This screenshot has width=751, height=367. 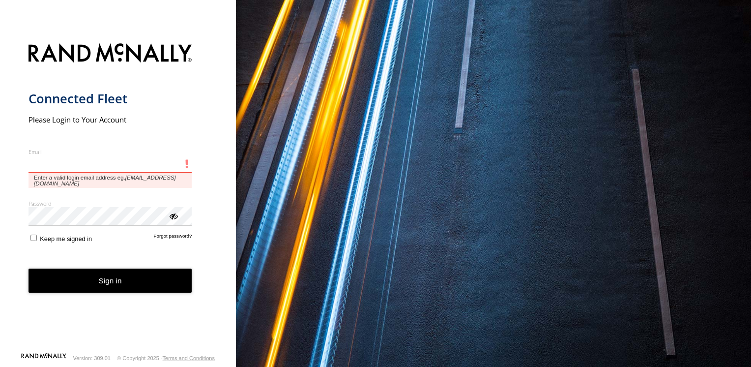 I want to click on div: ViewPassword, so click(x=173, y=215).